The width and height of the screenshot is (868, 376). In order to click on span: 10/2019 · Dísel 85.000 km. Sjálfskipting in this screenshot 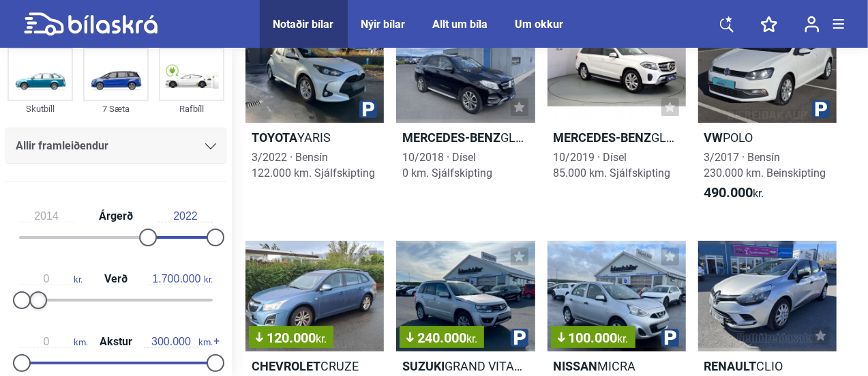, I will do `click(612, 165)`.